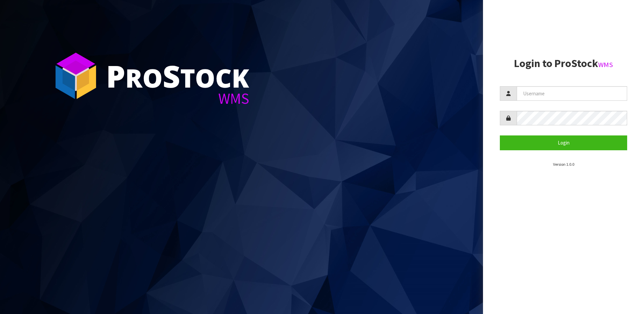  I want to click on span: P, so click(115, 76).